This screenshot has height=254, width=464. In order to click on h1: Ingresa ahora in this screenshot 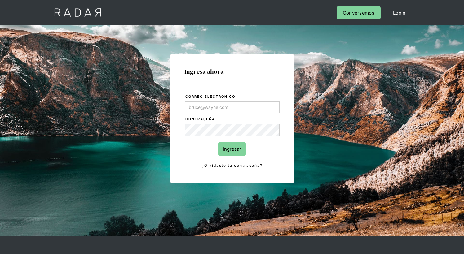, I will do `click(232, 72)`.